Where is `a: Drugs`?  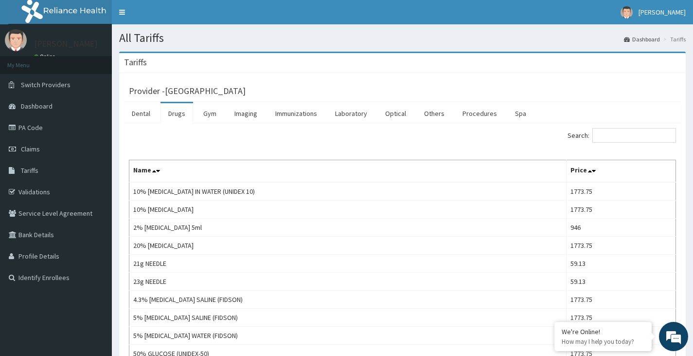 a: Drugs is located at coordinates (177, 113).